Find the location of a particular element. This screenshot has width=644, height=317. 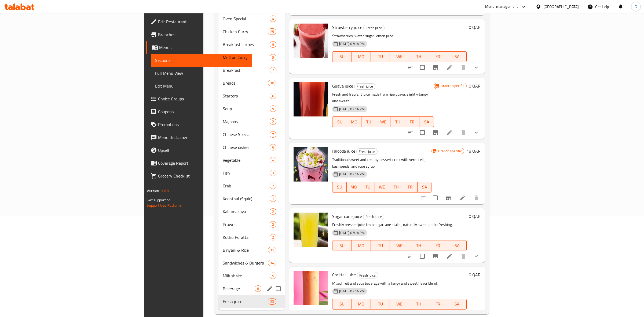

span: TH is located at coordinates (419, 57).